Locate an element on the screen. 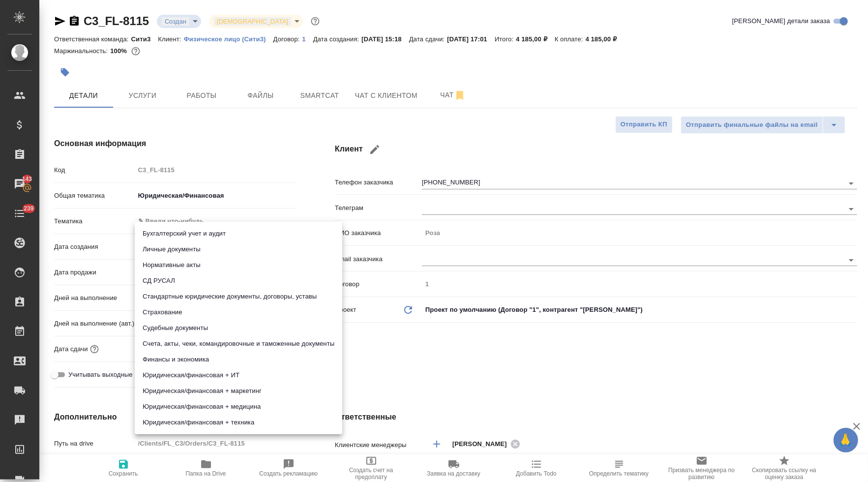 Image resolution: width=868 pixels, height=482 pixels. li: Юридическая/финансовая + ИТ is located at coordinates (239, 375).